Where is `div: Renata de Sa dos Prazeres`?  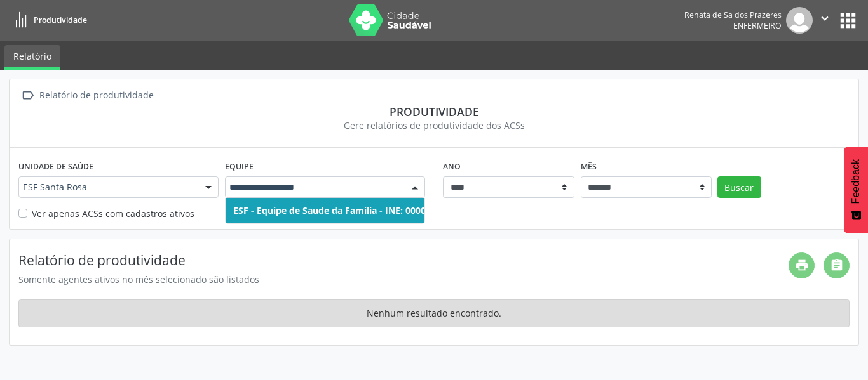 div: Renata de Sa dos Prazeres is located at coordinates (733, 15).